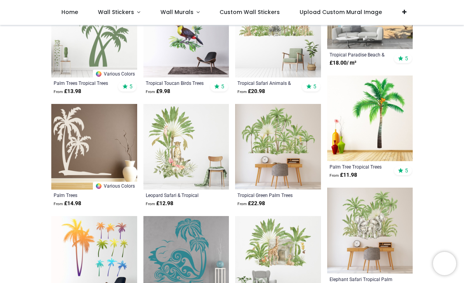 The image size is (464, 283). I want to click on a: Tropical Green Palm Trees, so click(270, 195).